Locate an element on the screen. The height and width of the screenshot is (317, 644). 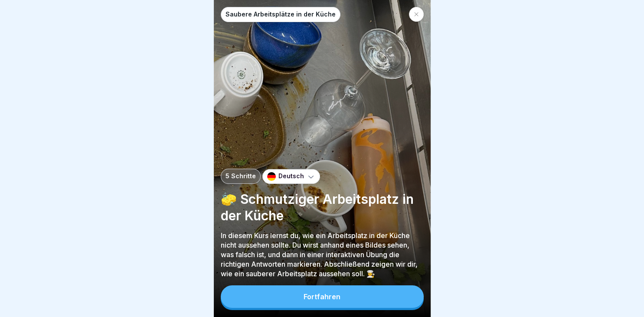
p: Deutsch is located at coordinates (291, 176).